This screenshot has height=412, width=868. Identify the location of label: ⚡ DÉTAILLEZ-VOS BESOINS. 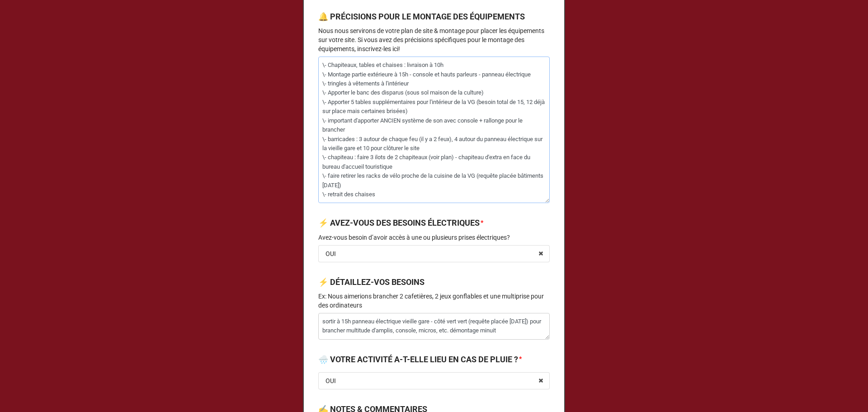
(371, 282).